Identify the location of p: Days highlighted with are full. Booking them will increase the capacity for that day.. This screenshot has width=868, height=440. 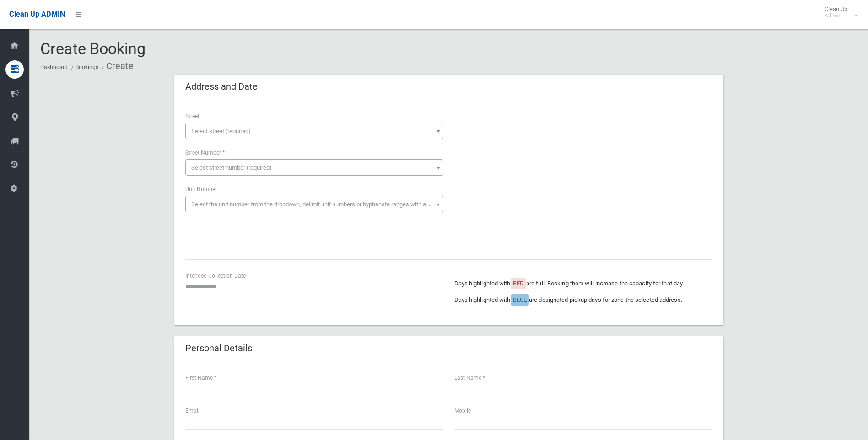
(584, 284).